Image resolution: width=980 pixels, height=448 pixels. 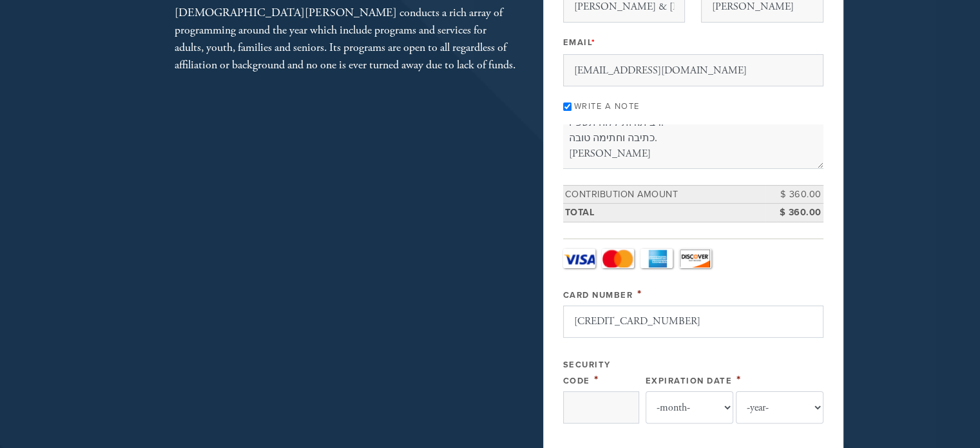 What do you see at coordinates (579, 258) in the screenshot?
I see `a: Visa` at bounding box center [579, 258].